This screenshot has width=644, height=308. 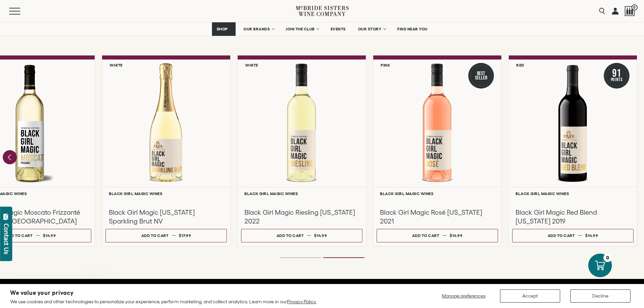 What do you see at coordinates (634, 8) in the screenshot?
I see `span: 0` at bounding box center [634, 8].